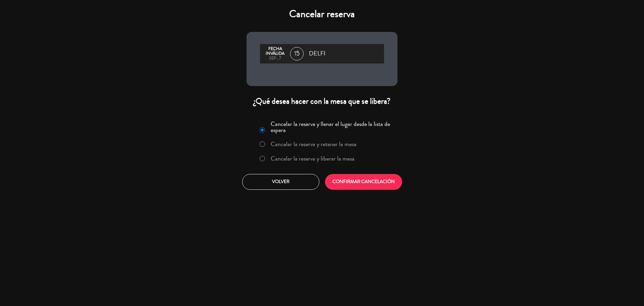 The height and width of the screenshot is (306, 644). Describe the element at coordinates (281, 181) in the screenshot. I see `button: Volver` at that location.